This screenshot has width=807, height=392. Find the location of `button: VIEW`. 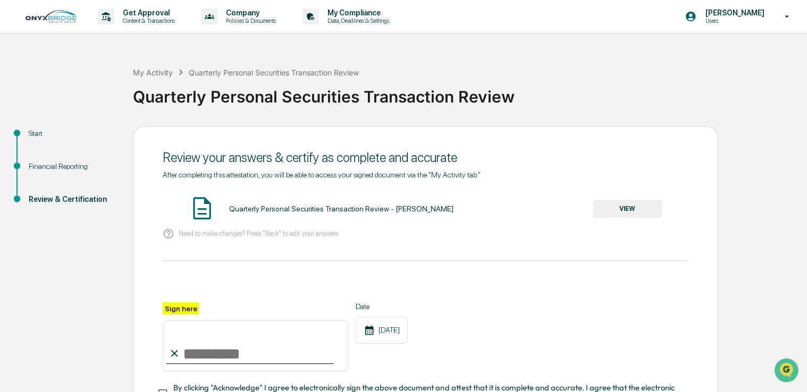

button: VIEW is located at coordinates (628, 209).